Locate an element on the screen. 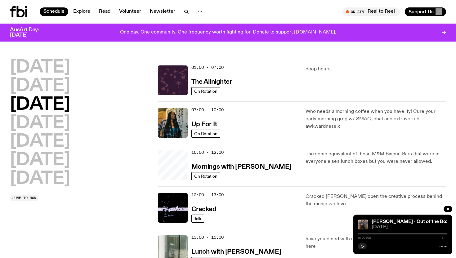  span: Jump to now is located at coordinates (24, 198).